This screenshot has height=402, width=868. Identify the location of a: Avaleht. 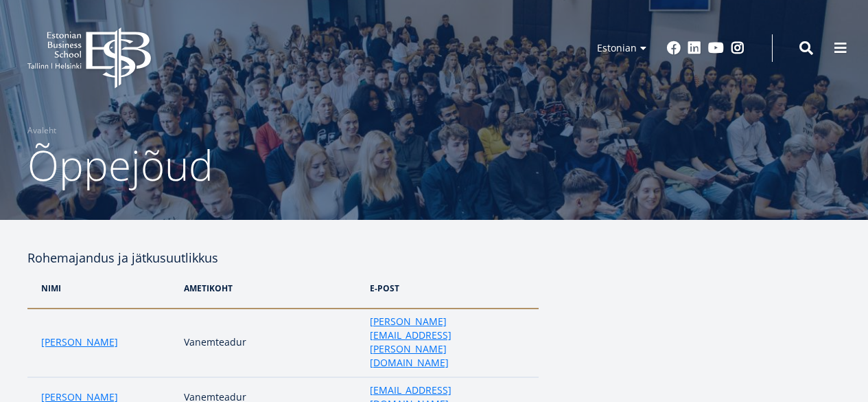
(42, 130).